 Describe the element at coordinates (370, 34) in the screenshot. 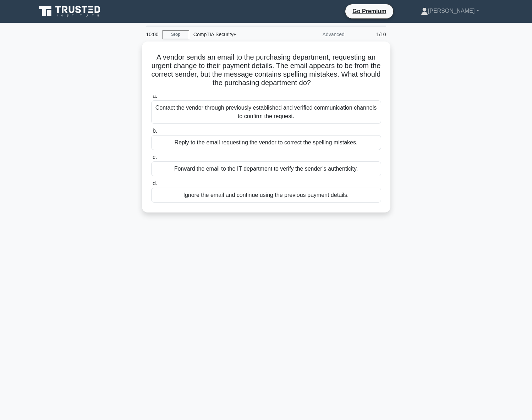

I see `div: 1/10` at that location.